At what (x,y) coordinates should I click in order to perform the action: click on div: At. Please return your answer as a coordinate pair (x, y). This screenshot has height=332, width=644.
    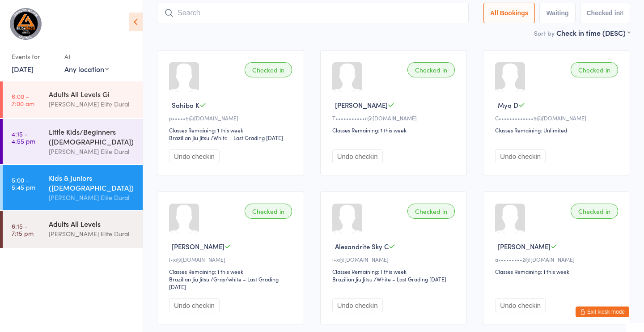
    Looking at the image, I should click on (86, 57).